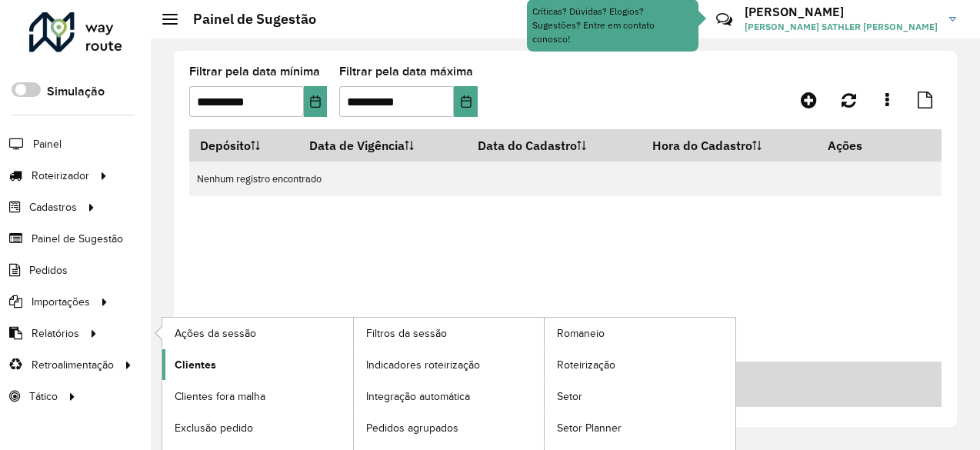 This screenshot has width=980, height=450. What do you see at coordinates (412, 428) in the screenshot?
I see `span: Pedidos agrupados` at bounding box center [412, 428].